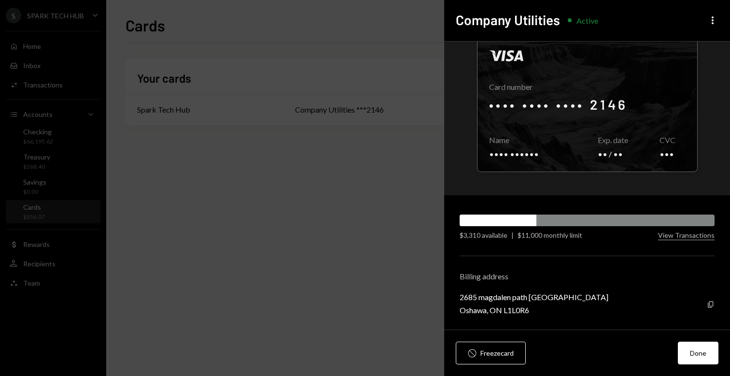  I want to click on div: Oshawa, ON L1L0R6, so click(534, 310).